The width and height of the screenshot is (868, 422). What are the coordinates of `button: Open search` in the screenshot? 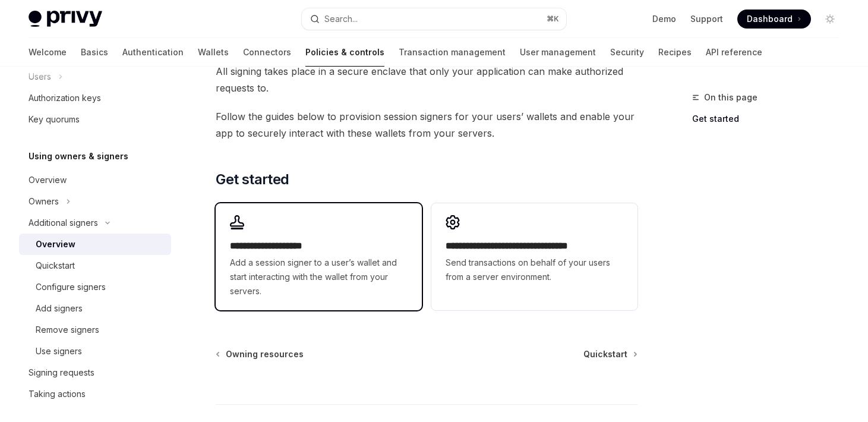 It's located at (434, 19).